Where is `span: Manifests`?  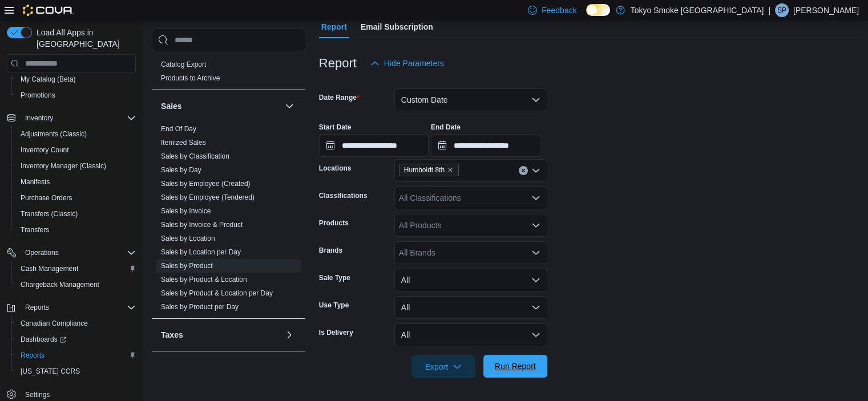
span: Manifests is located at coordinates (76, 182).